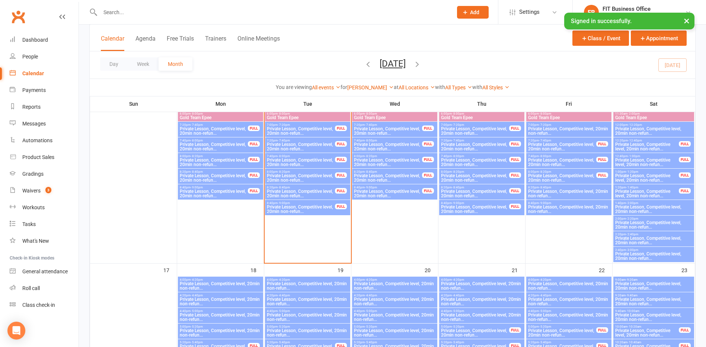  I want to click on a: Reports, so click(44, 107).